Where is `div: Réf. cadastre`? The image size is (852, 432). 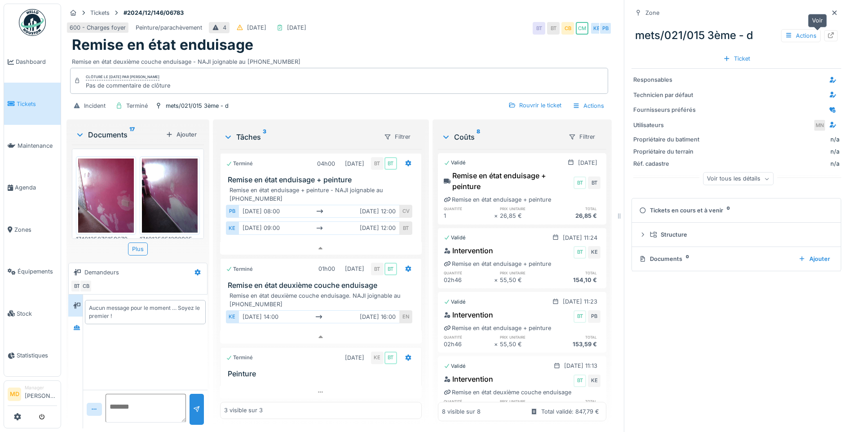 div: Réf. cadastre is located at coordinates (667, 163).